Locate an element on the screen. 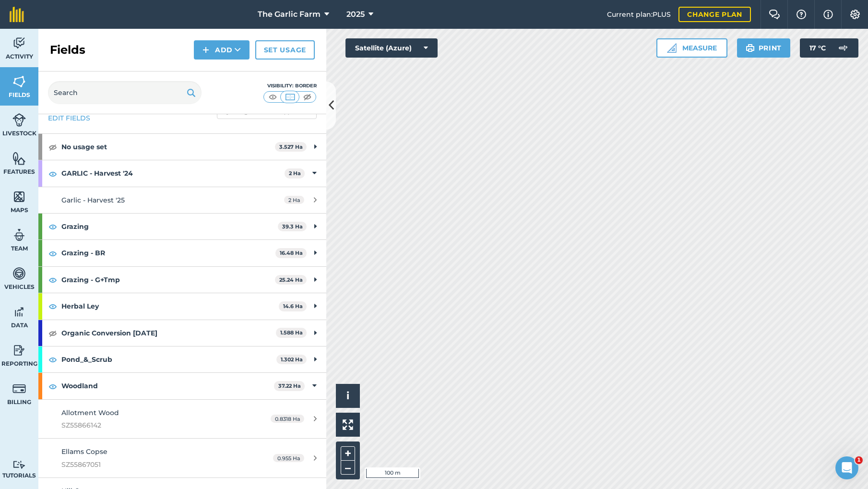 Image resolution: width=868 pixels, height=489 pixels. span: 0.8318 Ha is located at coordinates (288, 418).